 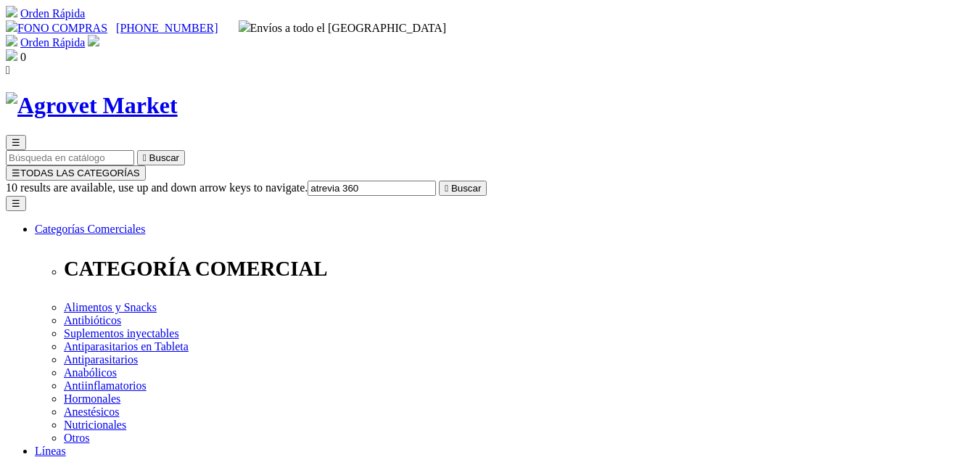 I want to click on img: shopping-bag.svg, so click(x=11, y=55).